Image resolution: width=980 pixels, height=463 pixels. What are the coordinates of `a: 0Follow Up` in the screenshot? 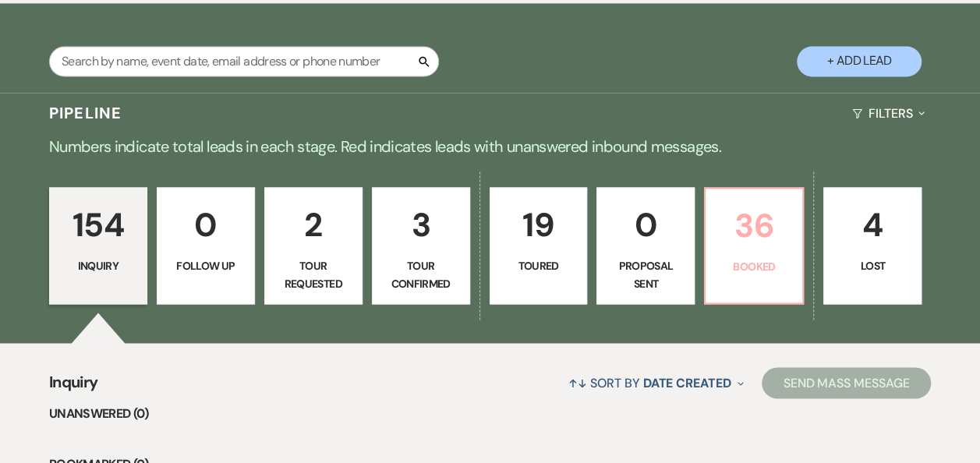 It's located at (206, 246).